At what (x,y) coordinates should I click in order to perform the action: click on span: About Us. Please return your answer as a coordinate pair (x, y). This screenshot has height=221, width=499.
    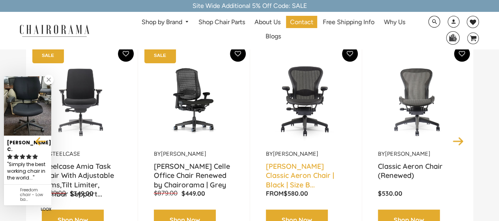
    Looking at the image, I should click on (268, 22).